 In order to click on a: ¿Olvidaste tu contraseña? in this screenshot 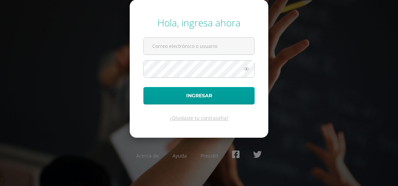, I will do `click(199, 118)`.